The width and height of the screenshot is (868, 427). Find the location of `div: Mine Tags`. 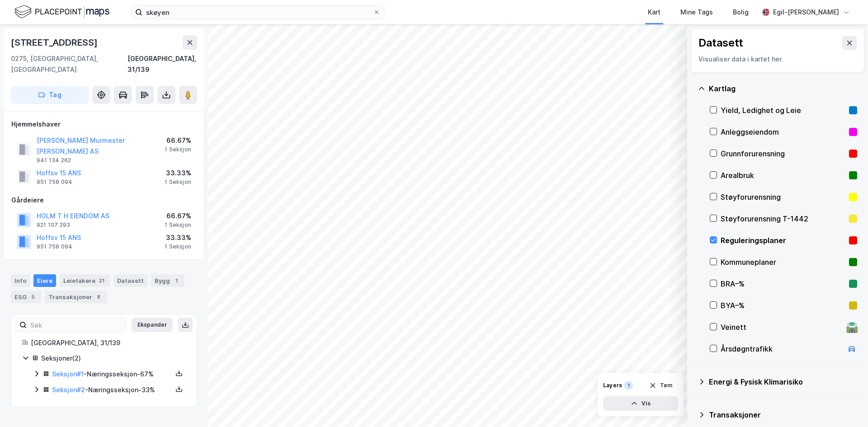

div: Mine Tags is located at coordinates (697, 12).